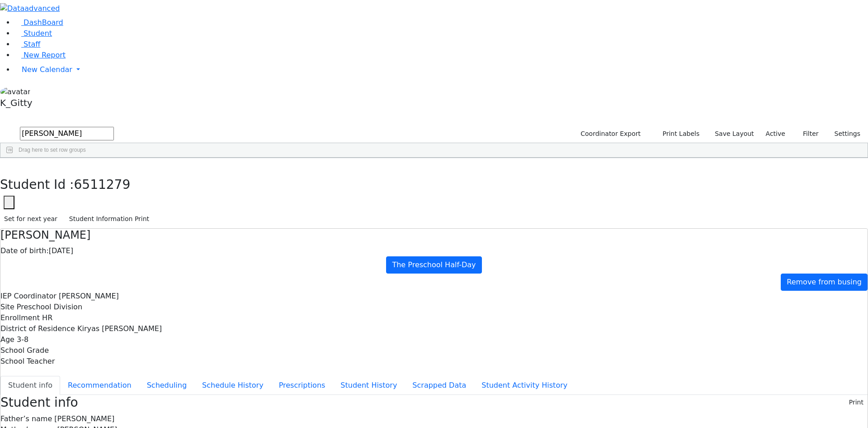 This screenshot has height=428, width=868. I want to click on label: District of Residence, so click(37, 329).